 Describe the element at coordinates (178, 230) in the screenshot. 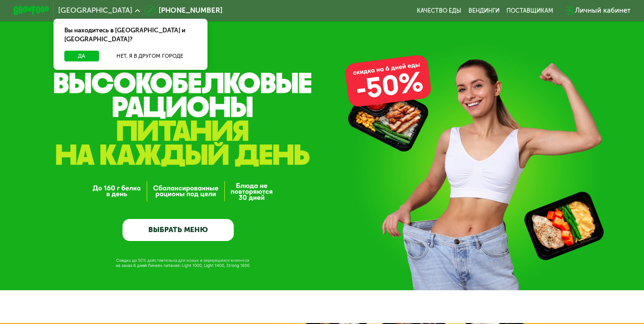

I see `a: ВЫБРАТЬ МЕНЮ` at that location.